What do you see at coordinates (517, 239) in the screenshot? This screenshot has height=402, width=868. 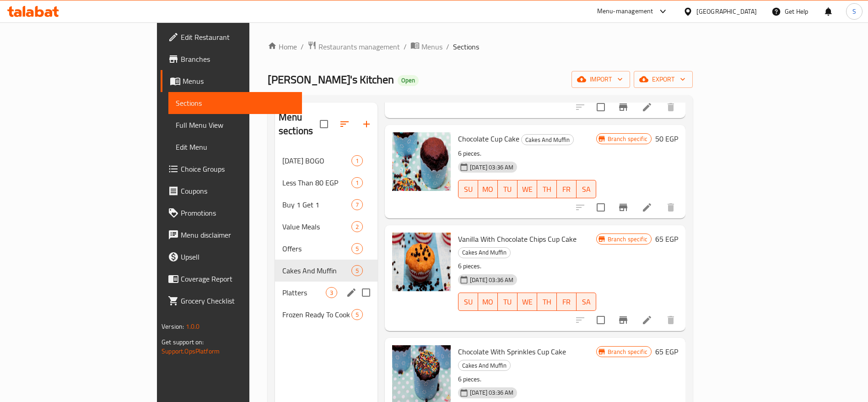 I see `span: Vanilla With Chocolate Chips Cup Cake` at bounding box center [517, 239].